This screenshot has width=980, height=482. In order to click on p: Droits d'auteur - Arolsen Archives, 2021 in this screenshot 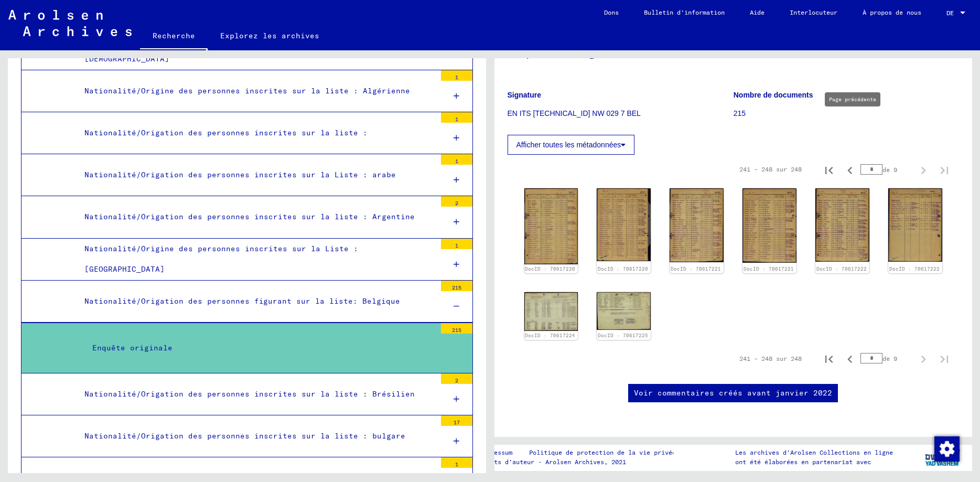, I will do `click(584, 462)`.